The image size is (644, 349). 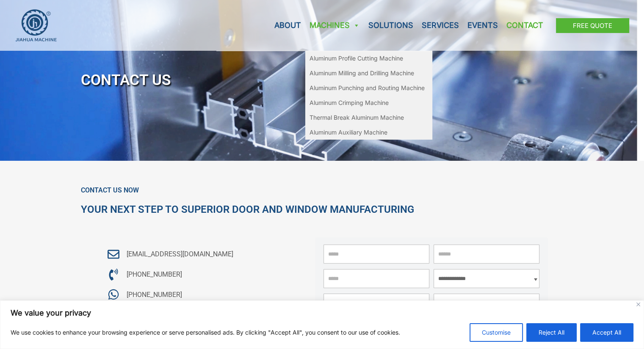 What do you see at coordinates (496, 333) in the screenshot?
I see `button: Customise` at bounding box center [496, 333].